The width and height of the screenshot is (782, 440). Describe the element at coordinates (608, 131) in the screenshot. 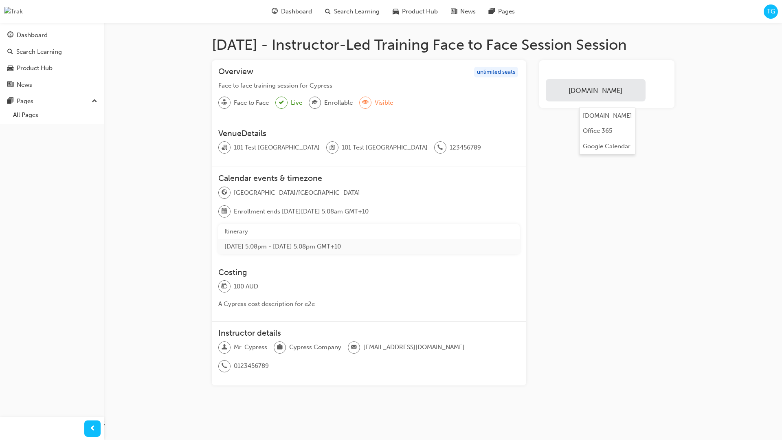

I see `button: Office 365` at that location.